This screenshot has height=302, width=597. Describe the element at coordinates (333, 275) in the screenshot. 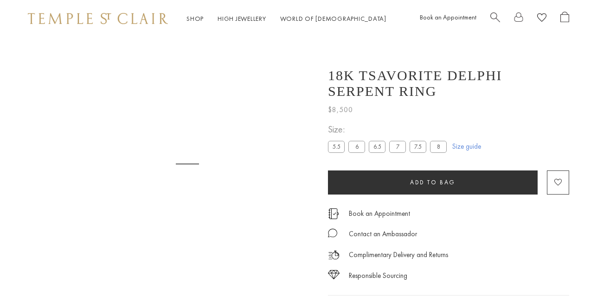

I see `img: icon_sourcing.svg` at that location.